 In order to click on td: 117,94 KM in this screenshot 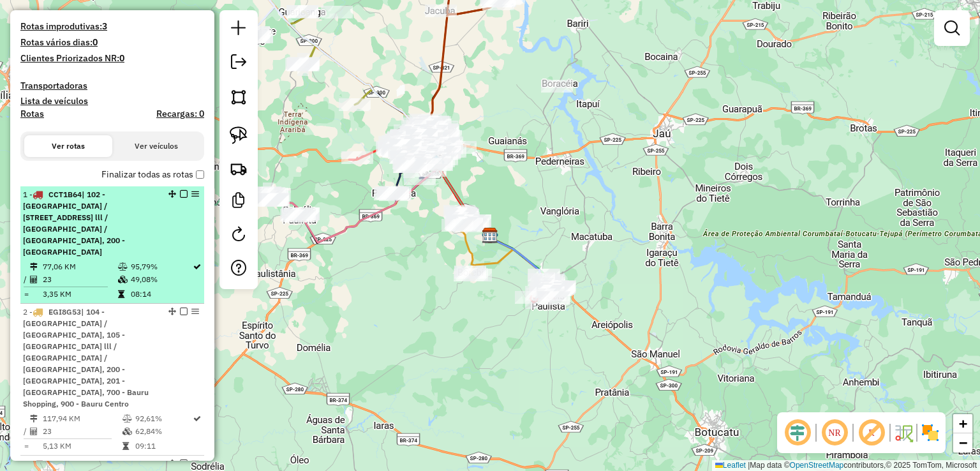, I will do `click(81, 419)`.